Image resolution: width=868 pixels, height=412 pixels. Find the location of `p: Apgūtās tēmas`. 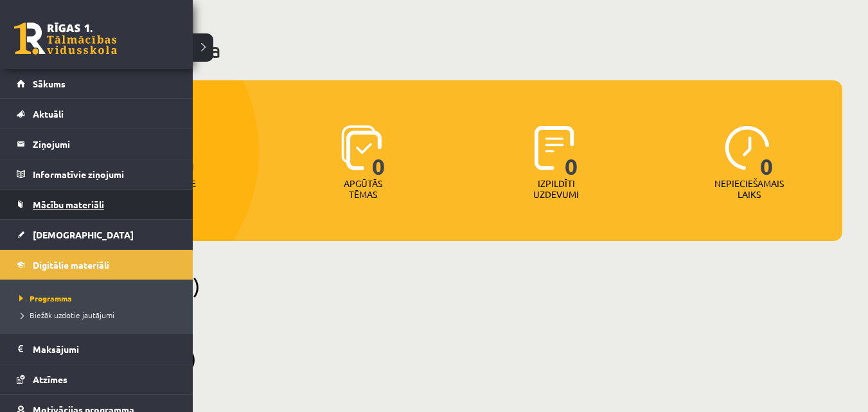

p: Apgūtās tēmas is located at coordinates (363, 189).